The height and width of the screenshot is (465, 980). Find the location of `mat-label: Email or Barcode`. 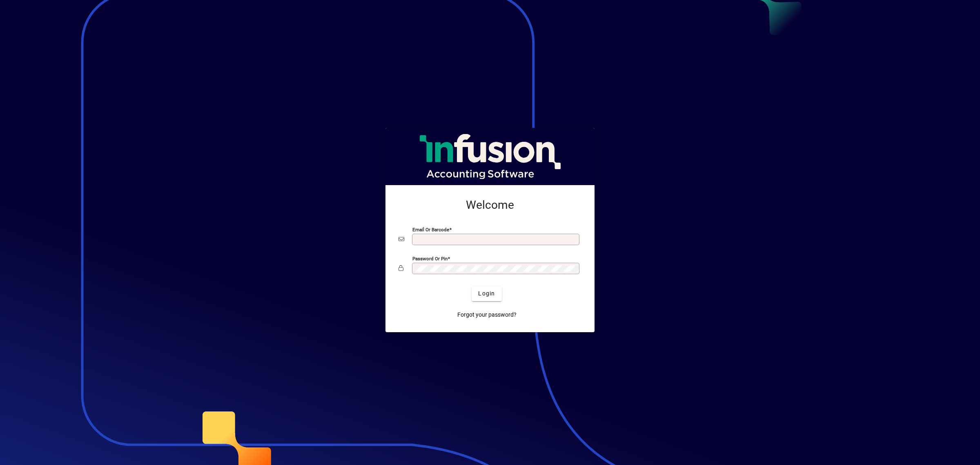

mat-label: Email or Barcode is located at coordinates (431, 229).